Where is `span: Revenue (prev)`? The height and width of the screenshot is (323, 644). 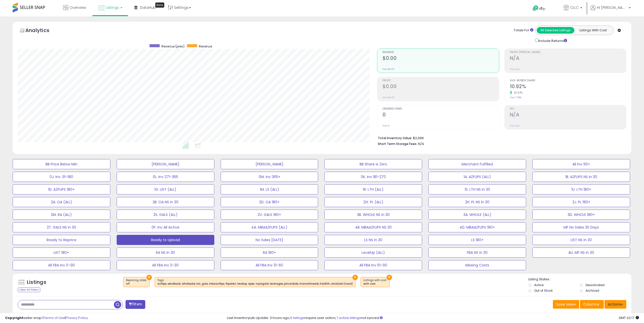 span: Revenue (prev) is located at coordinates (173, 46).